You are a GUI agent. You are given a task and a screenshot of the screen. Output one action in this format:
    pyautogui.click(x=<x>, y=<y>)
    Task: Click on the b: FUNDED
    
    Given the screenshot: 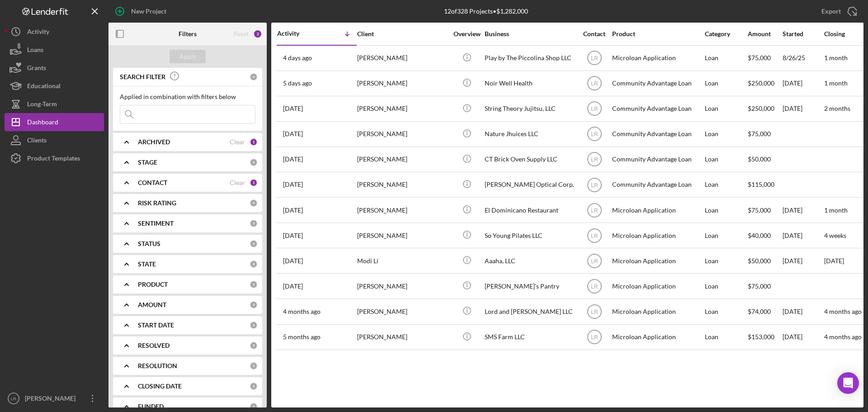 What is the action you would take?
    pyautogui.click(x=151, y=407)
    